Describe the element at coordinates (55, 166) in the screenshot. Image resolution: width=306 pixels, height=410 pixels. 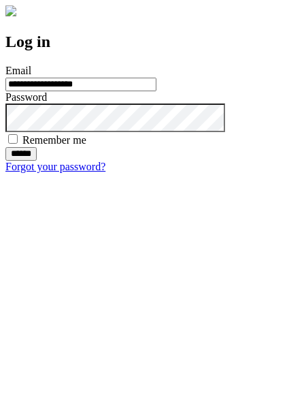
I see `a: Forgot your password?` at that location.